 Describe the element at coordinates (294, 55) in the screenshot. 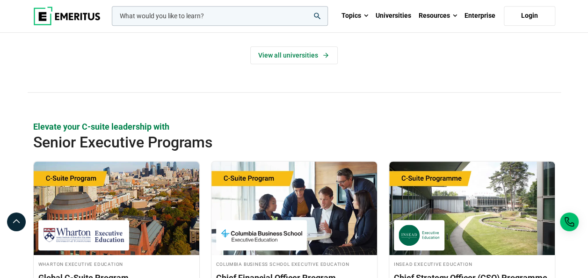

I see `a: View Universities` at that location.